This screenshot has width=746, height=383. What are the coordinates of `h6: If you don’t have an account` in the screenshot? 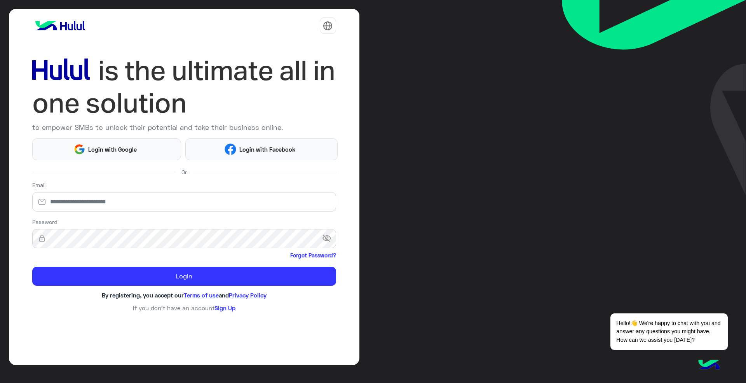 It's located at (184, 308).